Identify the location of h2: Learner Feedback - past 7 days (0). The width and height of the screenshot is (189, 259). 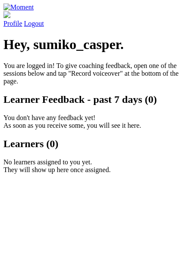
(94, 99).